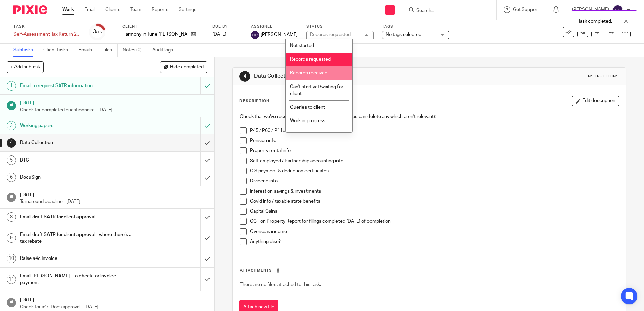 Image resolution: width=644 pixels, height=311 pixels. What do you see at coordinates (78, 86) in the screenshot?
I see `h1: Email to request SATR information` at bounding box center [78, 86].